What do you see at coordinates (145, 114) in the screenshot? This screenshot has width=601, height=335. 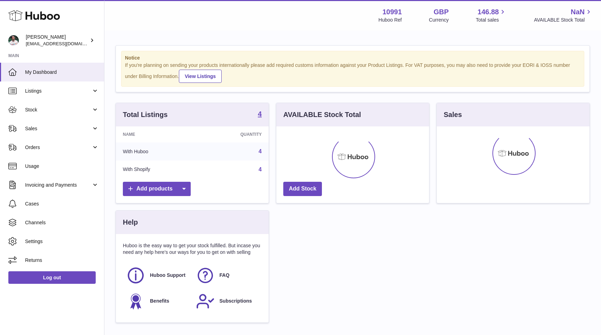 I see `h3: Total Listings` at bounding box center [145, 114].